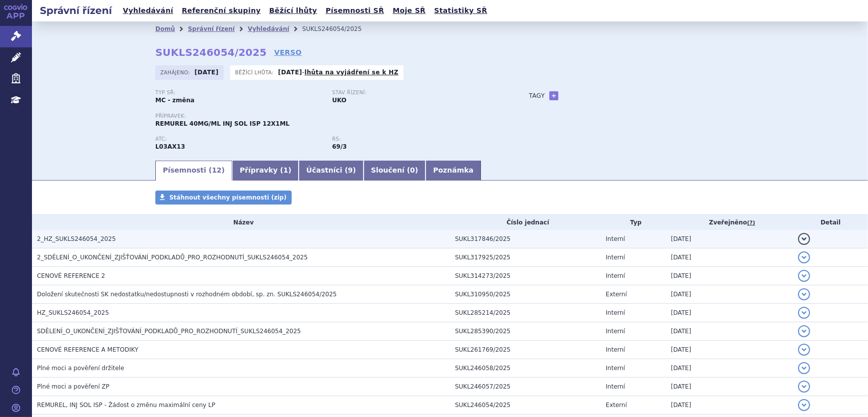 The image size is (868, 417). What do you see at coordinates (293, 11) in the screenshot?
I see `a: Běžící lhůty` at bounding box center [293, 11].